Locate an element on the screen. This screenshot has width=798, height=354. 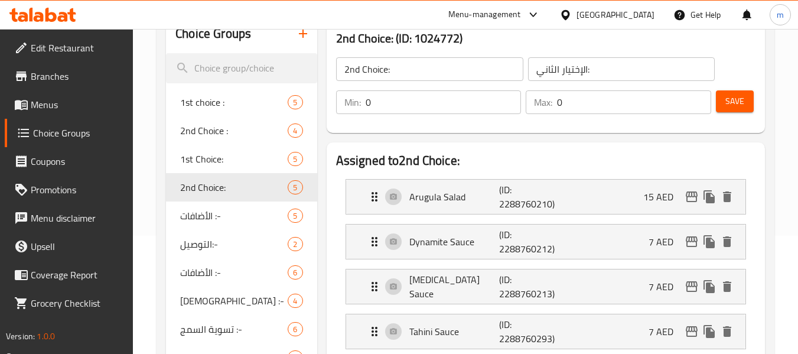
p: Tahini Sauce is located at coordinates (454, 331).